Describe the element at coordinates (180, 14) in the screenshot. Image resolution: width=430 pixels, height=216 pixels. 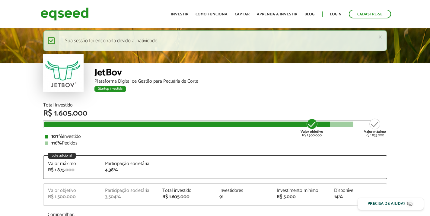
I see `a: Investir` at that location.